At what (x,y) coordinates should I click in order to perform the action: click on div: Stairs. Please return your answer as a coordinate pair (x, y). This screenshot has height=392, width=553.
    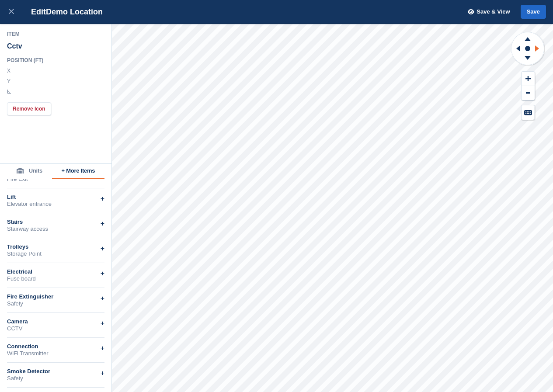
    Looking at the image, I should click on (55, 222).